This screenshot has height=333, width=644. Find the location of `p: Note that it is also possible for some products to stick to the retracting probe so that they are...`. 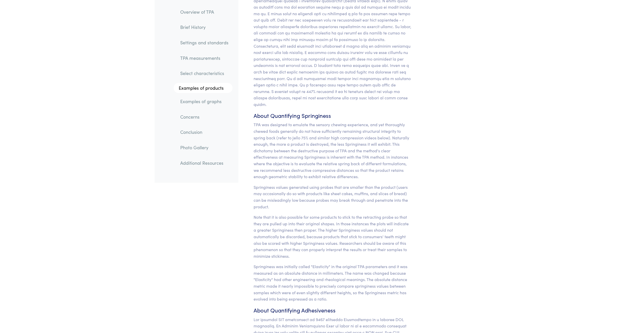

p: Note that it is also possible for some products to stick to the retracting probe so that they are... is located at coordinates (332, 236).